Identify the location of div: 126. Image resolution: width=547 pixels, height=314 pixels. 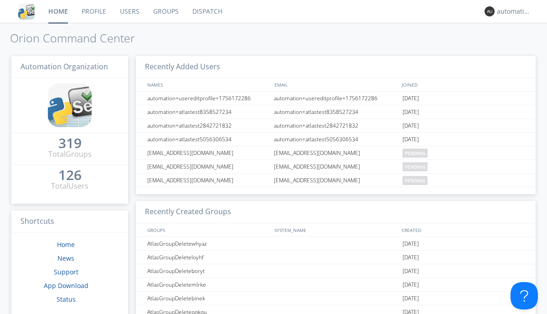
(70, 175).